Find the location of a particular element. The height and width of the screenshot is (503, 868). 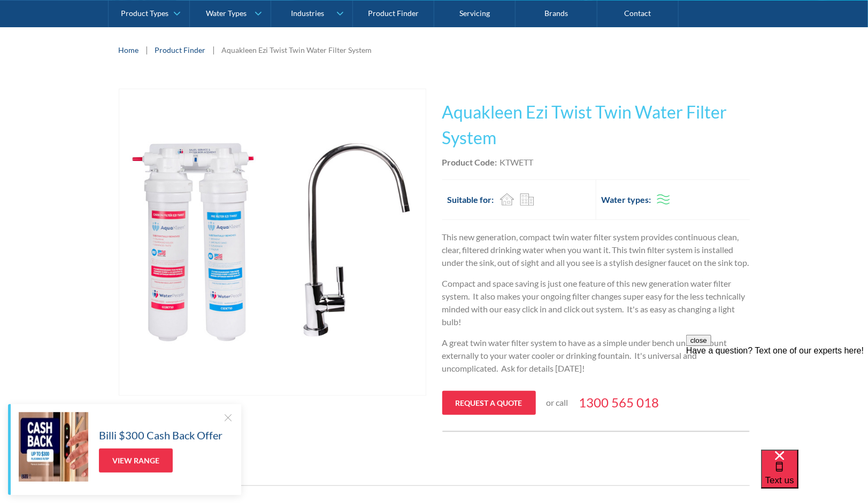

h5: Billi $300 Cash Back Offer is located at coordinates (160, 435).